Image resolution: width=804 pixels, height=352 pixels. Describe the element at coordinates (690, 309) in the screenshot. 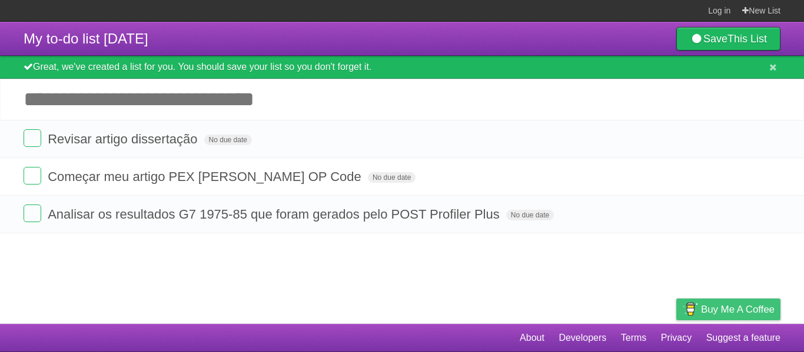

I see `img: Buy me a coffee` at that location.